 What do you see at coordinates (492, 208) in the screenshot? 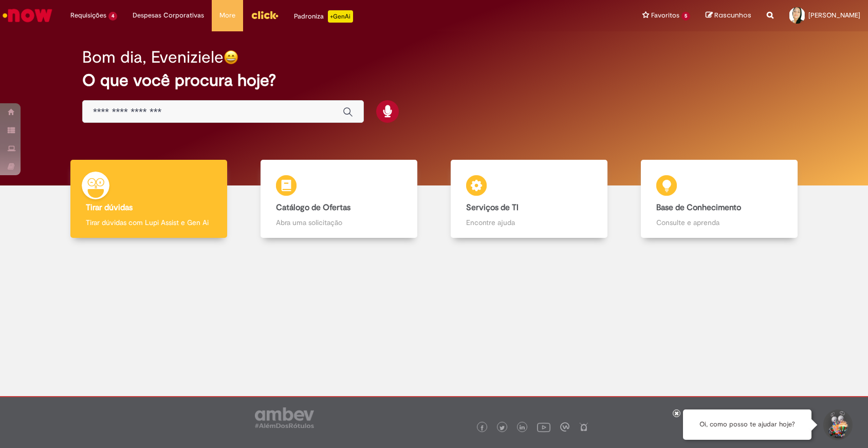
I see `b: Serviços de TI` at bounding box center [492, 208].